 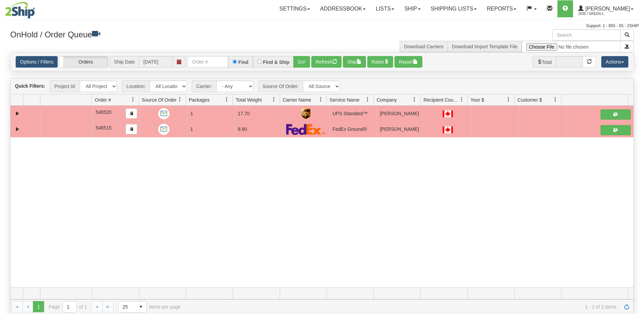 I want to click on a: Service Name filter column settings, so click(x=367, y=99).